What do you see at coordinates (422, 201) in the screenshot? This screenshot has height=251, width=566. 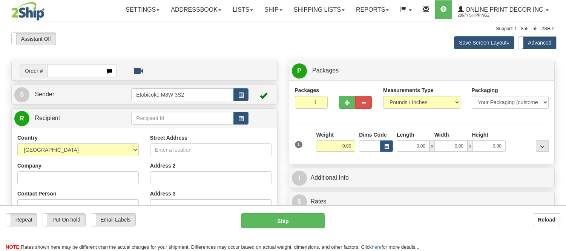 I see `a: $Rates` at bounding box center [422, 201].